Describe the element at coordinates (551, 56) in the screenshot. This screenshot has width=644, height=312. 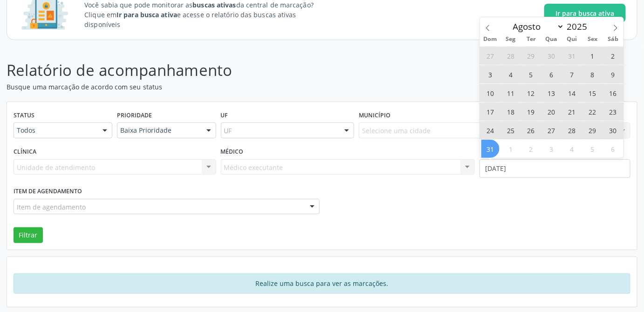
I see `span: Julho 30, 2025` at that location.